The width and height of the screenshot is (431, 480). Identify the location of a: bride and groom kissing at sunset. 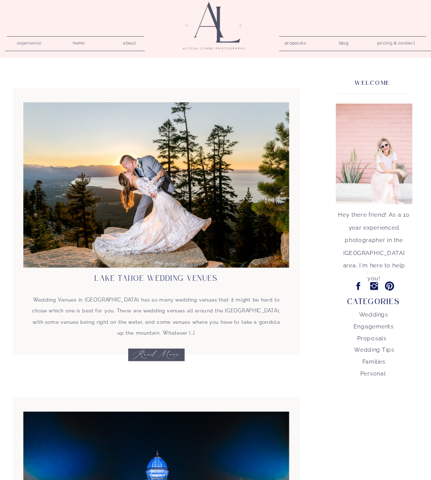
(156, 185).